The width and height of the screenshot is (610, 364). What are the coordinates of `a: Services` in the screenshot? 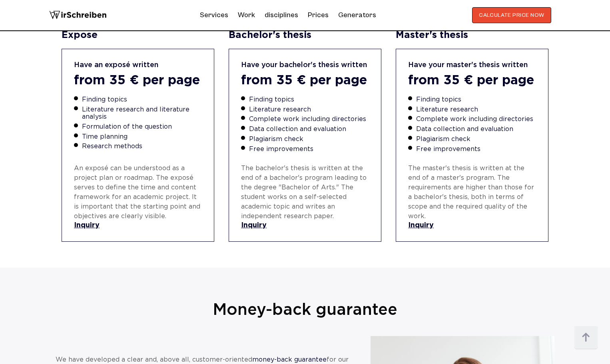 It's located at (214, 15).